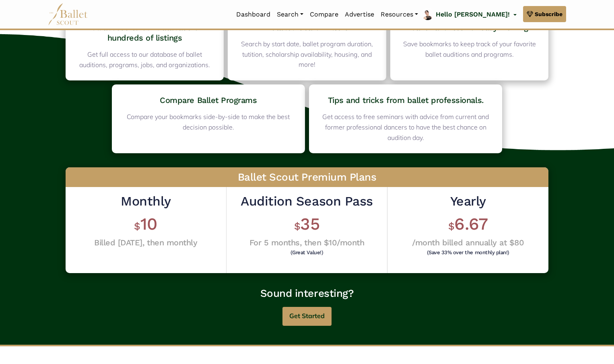 This screenshot has width=614, height=364. Describe the element at coordinates (146, 224) in the screenshot. I see `h1: 10` at that location.